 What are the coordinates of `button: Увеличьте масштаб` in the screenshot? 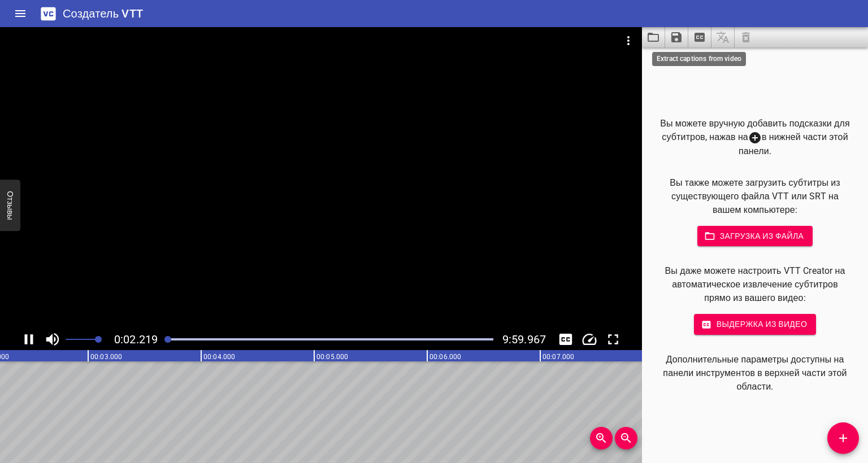 It's located at (602, 438).